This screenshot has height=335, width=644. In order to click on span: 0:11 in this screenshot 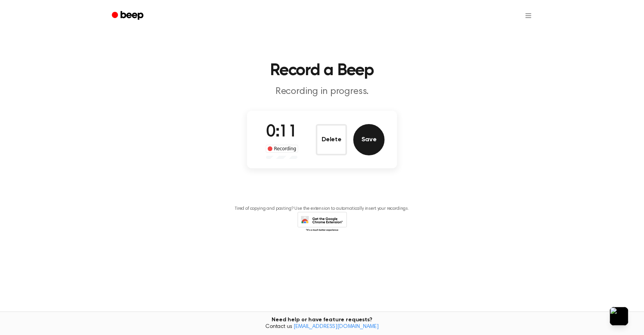, I will do `click(282, 132)`.